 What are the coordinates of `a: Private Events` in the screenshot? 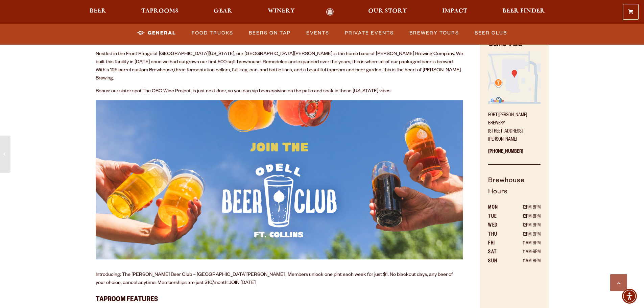 It's located at (369, 33).